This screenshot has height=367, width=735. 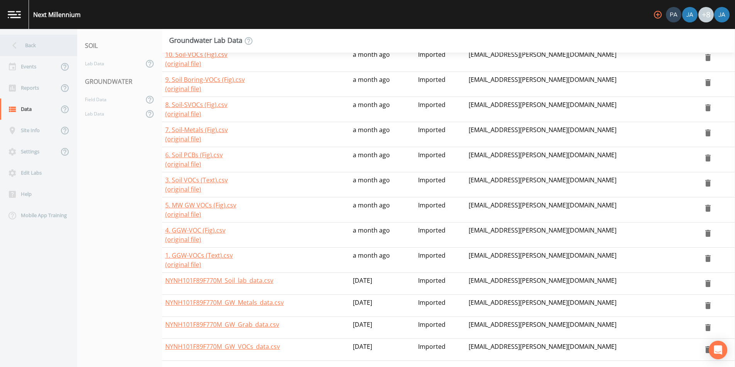 I want to click on a: 7. Soil-Metals (Fig).csv, so click(x=197, y=130).